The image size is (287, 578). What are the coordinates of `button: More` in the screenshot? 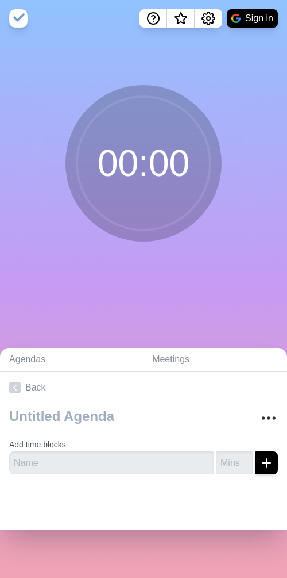 It's located at (269, 418).